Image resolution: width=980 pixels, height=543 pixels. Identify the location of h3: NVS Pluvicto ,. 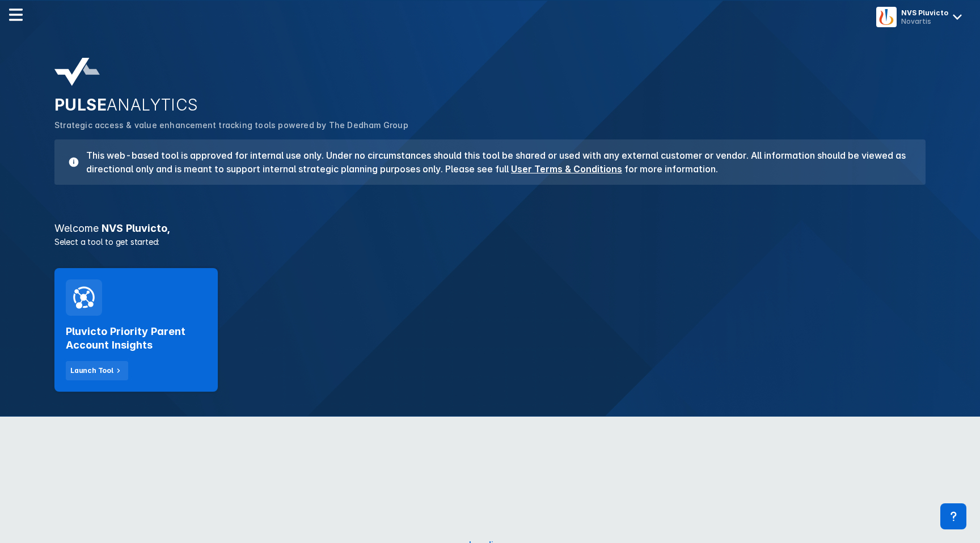
(490, 228).